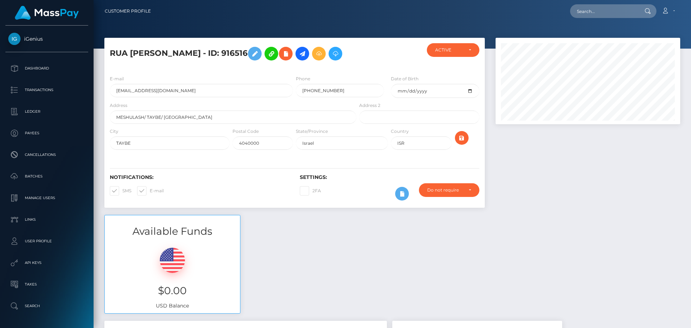  Describe the element at coordinates (369, 105) in the screenshot. I see `label: Address 2` at that location.